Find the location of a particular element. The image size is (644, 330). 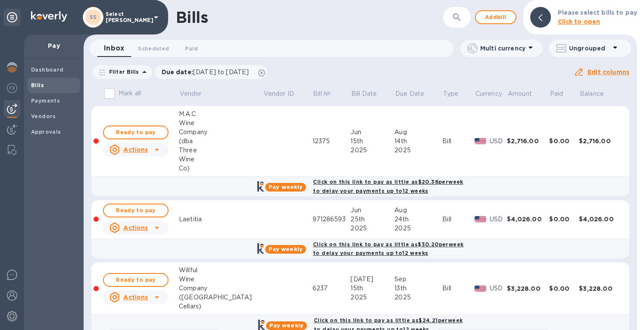

div: Three is located at coordinates (221, 150).